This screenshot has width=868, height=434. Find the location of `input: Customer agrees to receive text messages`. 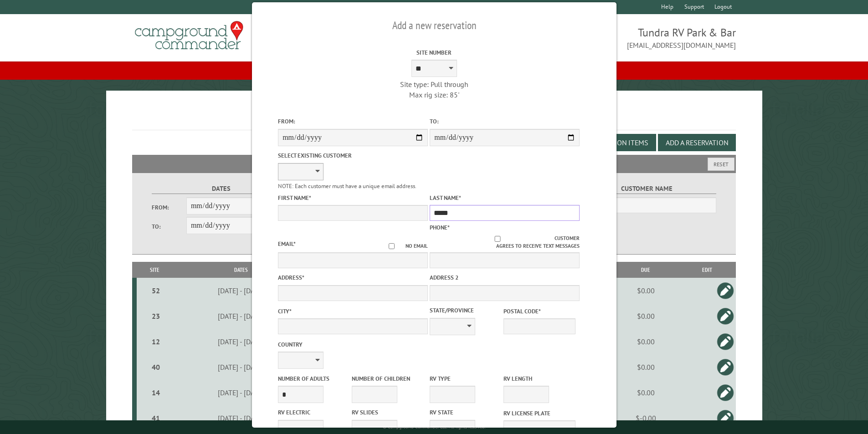

input: Customer agrees to receive text messages is located at coordinates (497, 238).